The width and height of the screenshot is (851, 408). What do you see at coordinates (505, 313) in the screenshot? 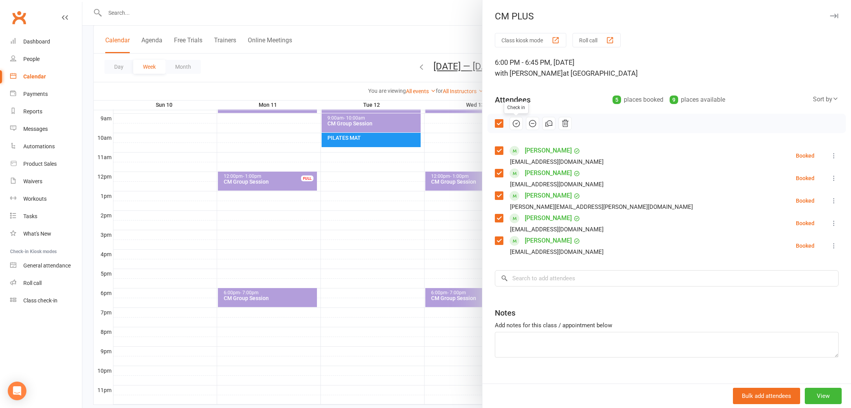
I see `div: Notes` at bounding box center [505, 313].